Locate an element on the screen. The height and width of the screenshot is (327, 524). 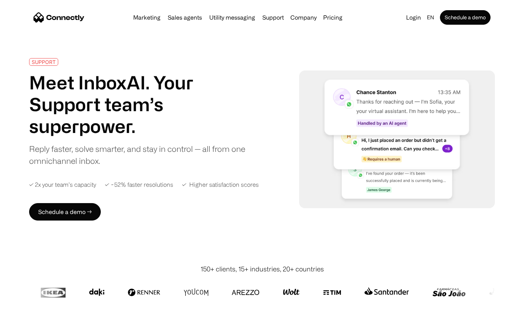
div: Company is located at coordinates (303, 17).